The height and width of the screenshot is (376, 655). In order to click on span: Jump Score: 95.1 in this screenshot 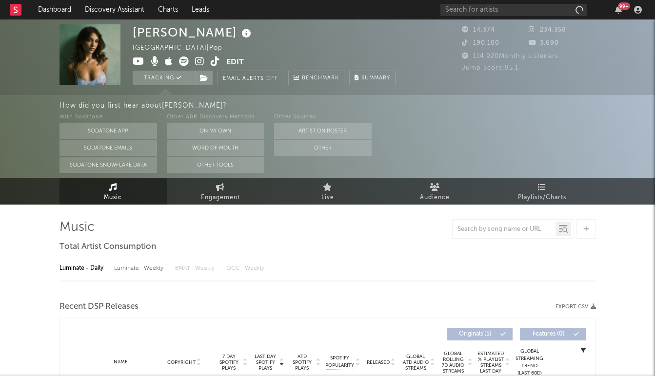, I will do `click(490, 68)`.